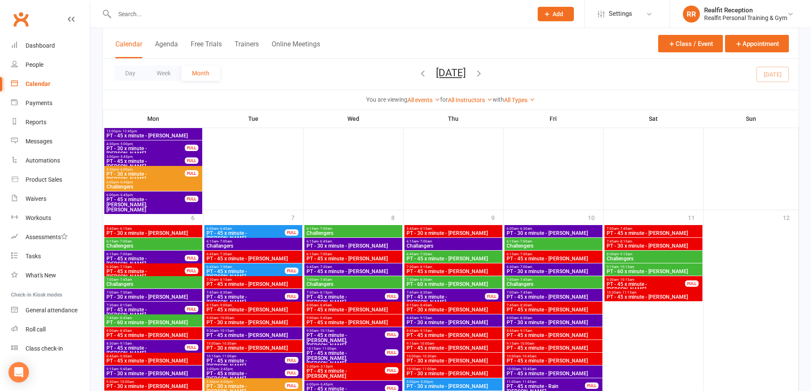 The width and height of the screenshot is (811, 391). I want to click on span: - 6:00pm, so click(126, 169).